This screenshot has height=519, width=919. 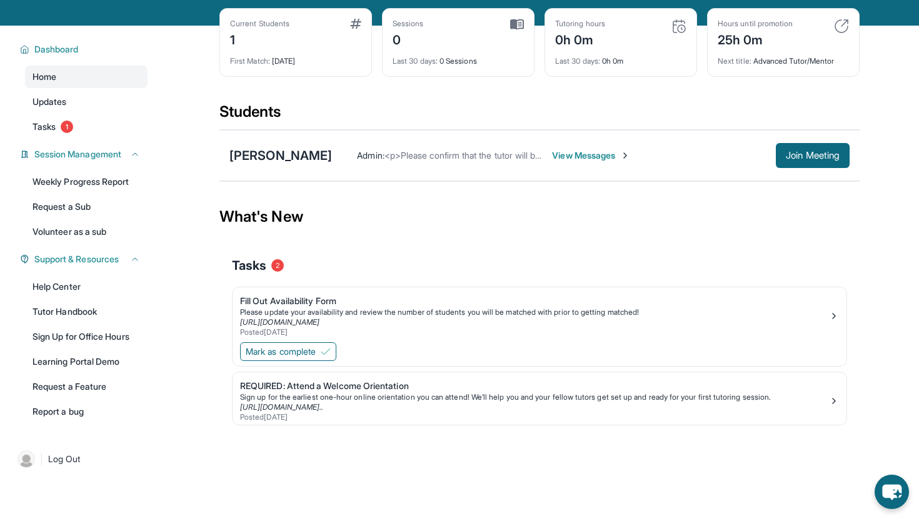 What do you see at coordinates (259, 24) in the screenshot?
I see `div: Current Students` at bounding box center [259, 24].